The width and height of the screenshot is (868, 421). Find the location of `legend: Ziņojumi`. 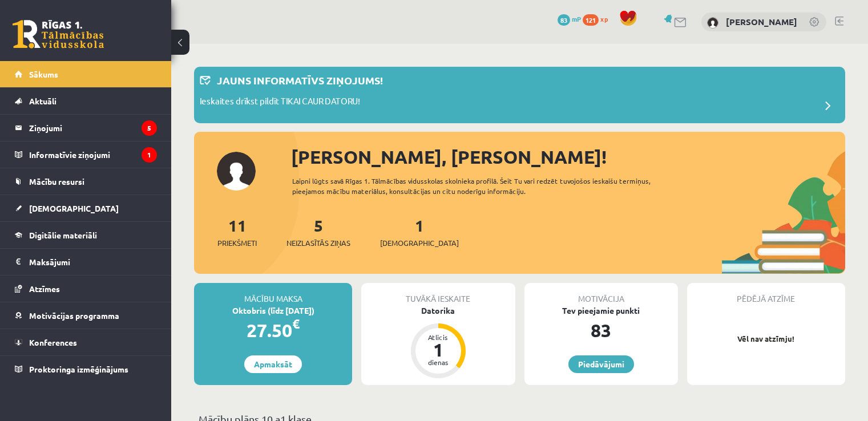

legend: Ziņojumi is located at coordinates (93, 127).